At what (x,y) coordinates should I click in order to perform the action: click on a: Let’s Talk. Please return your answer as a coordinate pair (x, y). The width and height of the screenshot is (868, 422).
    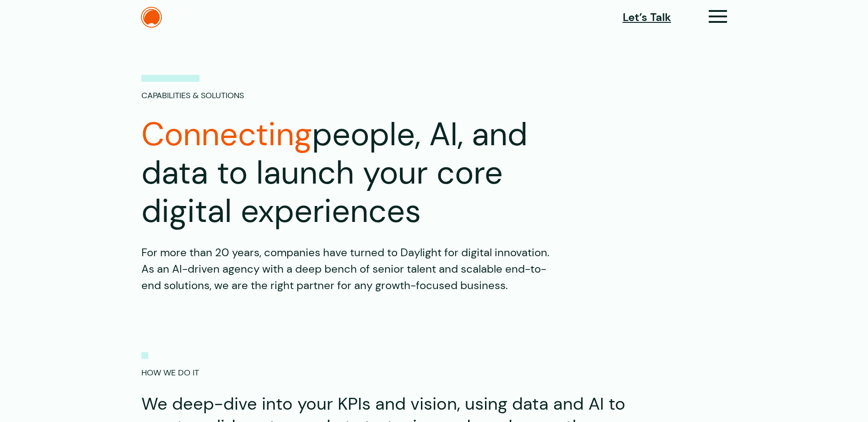
    Looking at the image, I should click on (647, 18).